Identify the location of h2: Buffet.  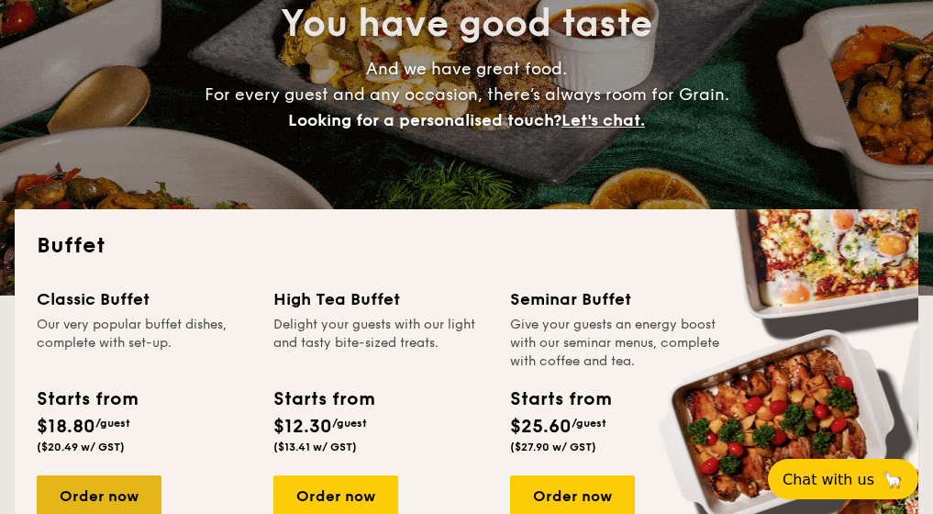
(466, 246).